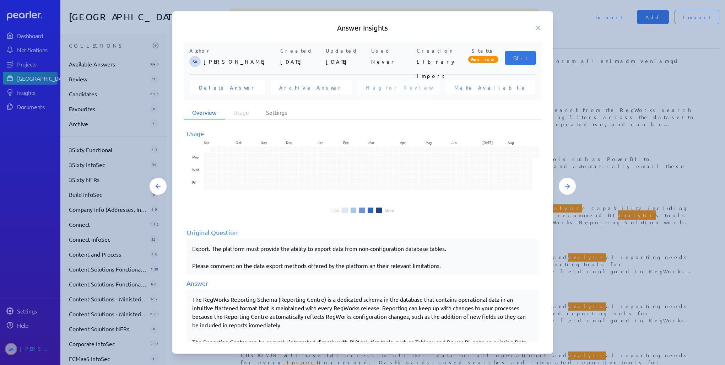 Image resolution: width=725 pixels, height=365 pixels. I want to click on button: Archive Answer, so click(311, 87).